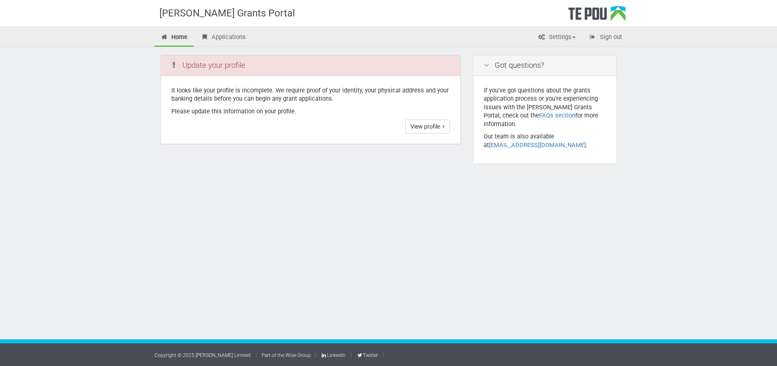 The image size is (777, 366). I want to click on a: Settings, so click(557, 38).